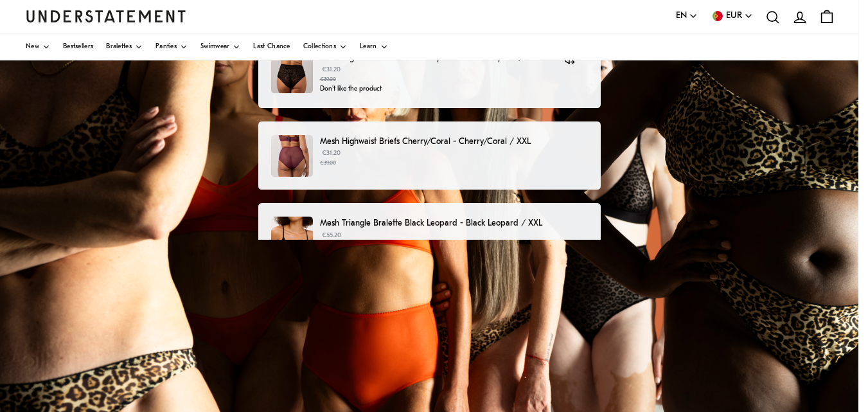  What do you see at coordinates (271, 47) in the screenshot?
I see `a: Last Chance` at bounding box center [271, 47].